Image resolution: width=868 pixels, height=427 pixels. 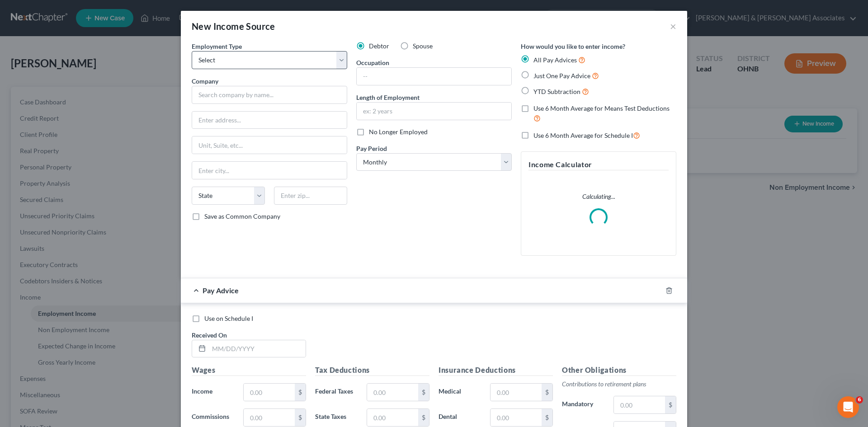 What do you see at coordinates (598, 197) in the screenshot?
I see `p: Calculating...` at bounding box center [598, 197].